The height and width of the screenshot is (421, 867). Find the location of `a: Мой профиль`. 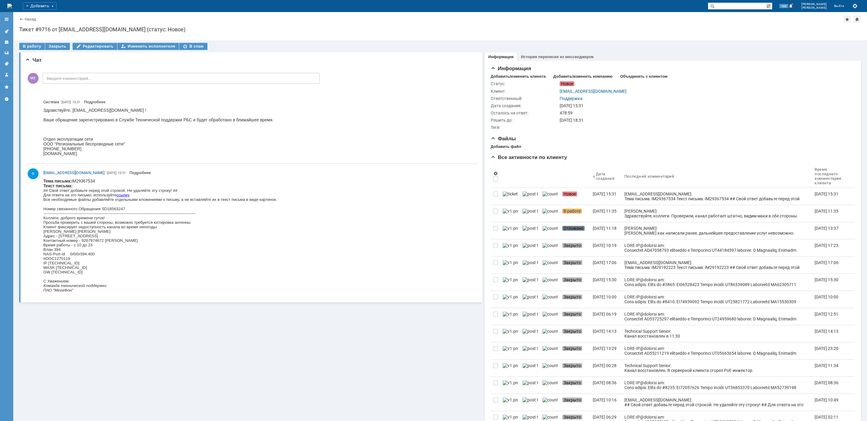

a: Мой профиль is located at coordinates (7, 75).